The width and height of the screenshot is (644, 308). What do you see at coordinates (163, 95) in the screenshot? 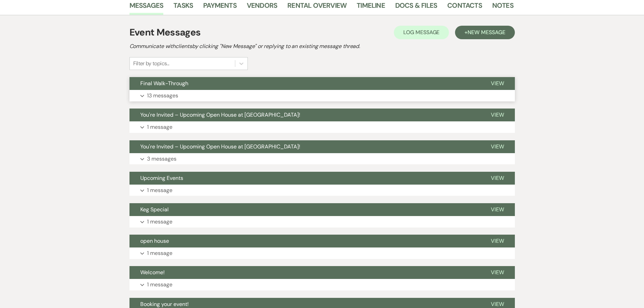
I see `p: 13 messages` at bounding box center [163, 95].